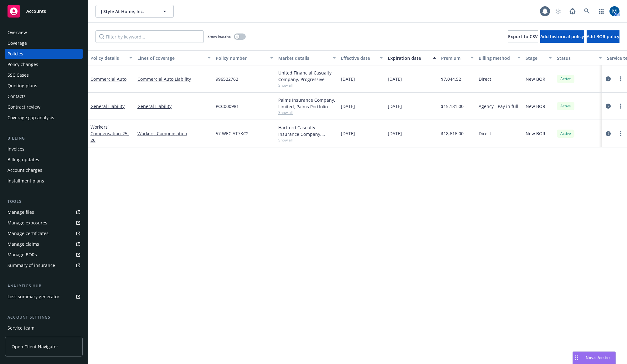 Image resolution: width=627 pixels, height=364 pixels. Describe the element at coordinates (44, 107) in the screenshot. I see `a: Contract review` at that location.